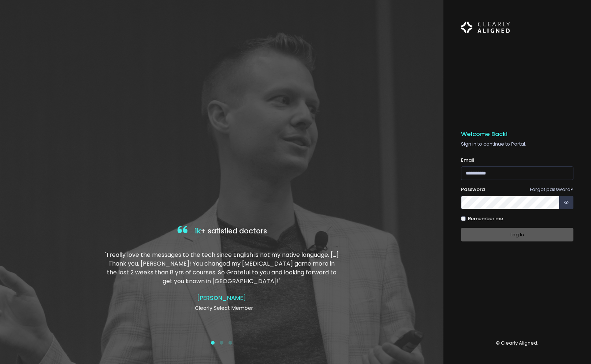 Image resolution: width=591 pixels, height=364 pixels. What do you see at coordinates (197, 231) in the screenshot?
I see `span: 1k` at bounding box center [197, 231].